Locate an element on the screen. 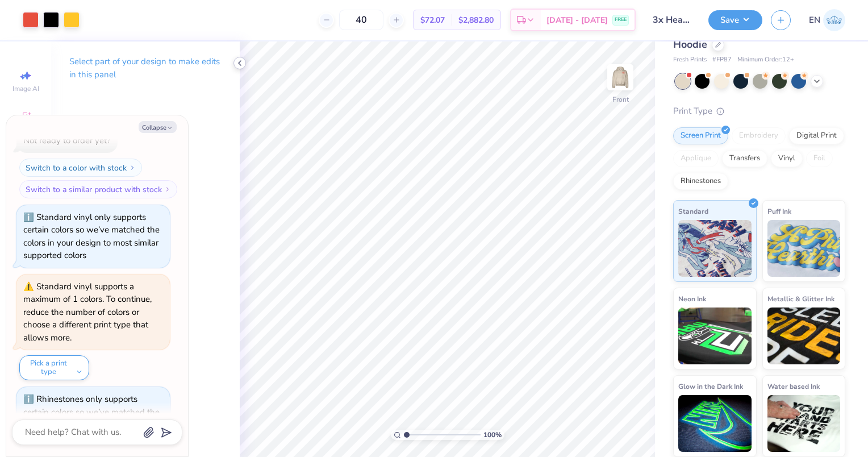  span: 100 % is located at coordinates (493, 434).